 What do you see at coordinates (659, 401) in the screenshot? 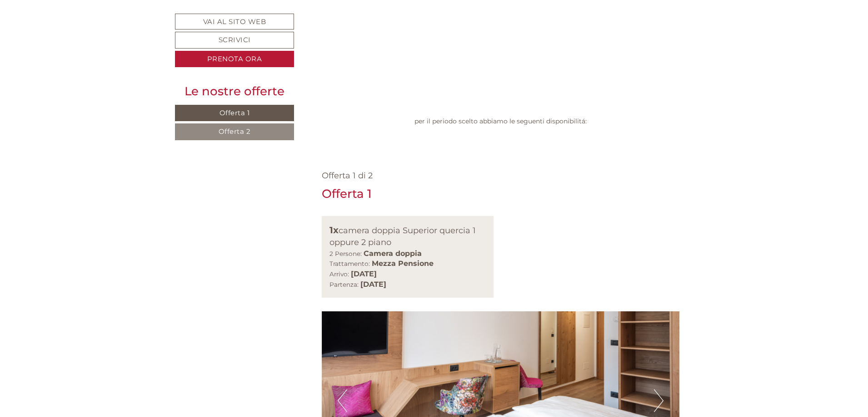
I see `button: Next` at bounding box center [659, 401].